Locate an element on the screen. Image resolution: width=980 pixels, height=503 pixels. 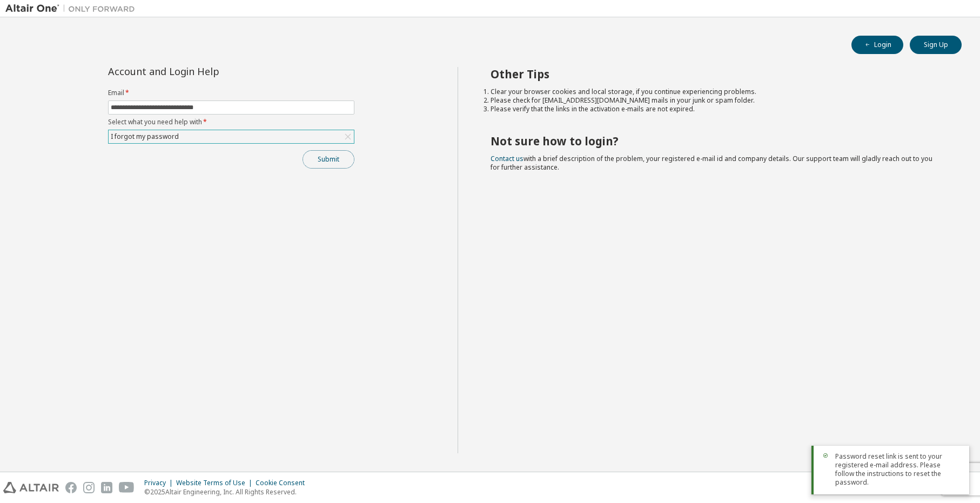
h2: Other Tips is located at coordinates (716, 74).